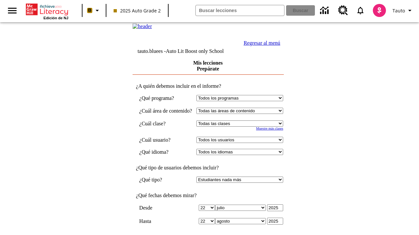 The height and width of the screenshot is (235, 419). I want to click on td: ¿Qué programa?, so click(166, 98).